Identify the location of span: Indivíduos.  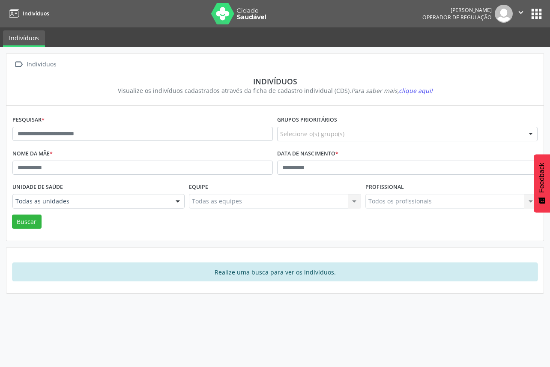
(36, 13).